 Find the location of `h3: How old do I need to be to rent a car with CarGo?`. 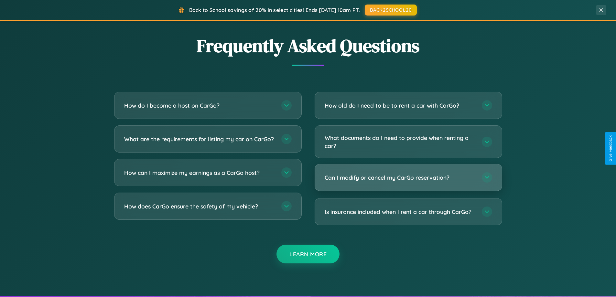

h3: How old do I need to be to rent a car with CarGo? is located at coordinates (400, 105).